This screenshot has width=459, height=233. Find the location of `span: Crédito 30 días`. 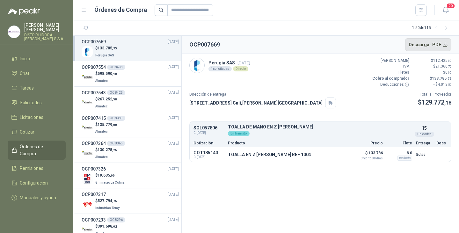

span: Crédito 30 días is located at coordinates (367, 158).